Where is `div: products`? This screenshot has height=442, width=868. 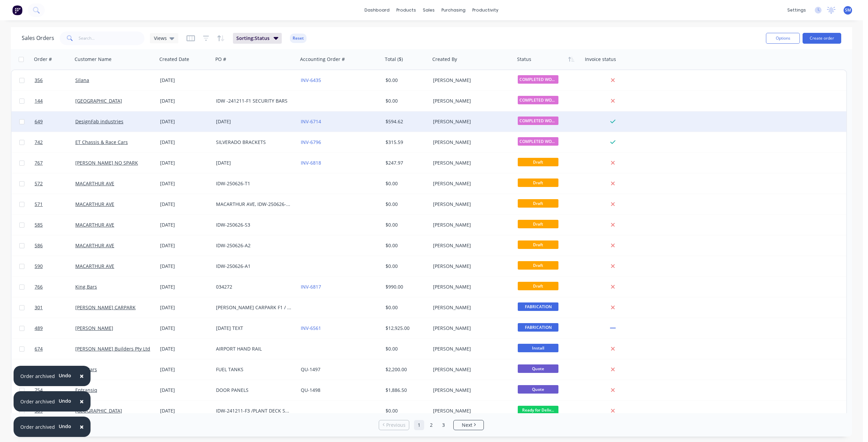
div: products is located at coordinates (406, 10).